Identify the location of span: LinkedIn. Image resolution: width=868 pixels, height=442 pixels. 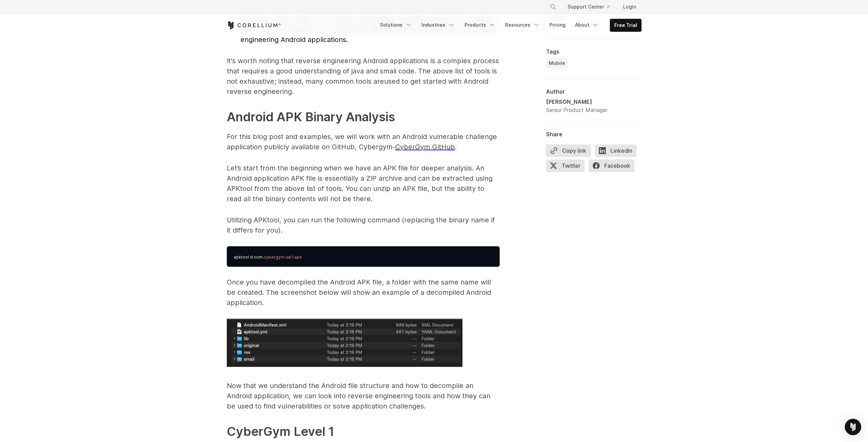
(616, 150).